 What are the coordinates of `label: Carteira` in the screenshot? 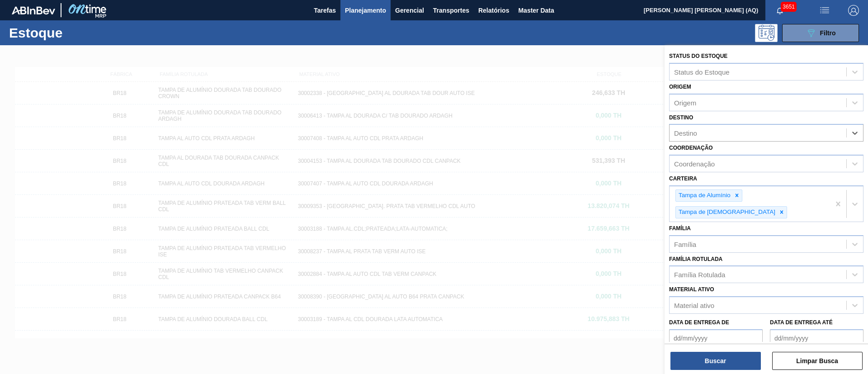 It's located at (683, 179).